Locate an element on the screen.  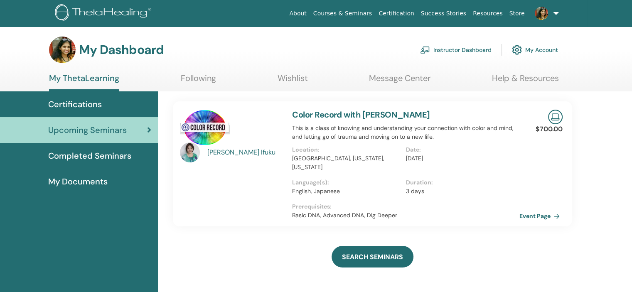
span: Upcoming Seminars is located at coordinates (87, 130).